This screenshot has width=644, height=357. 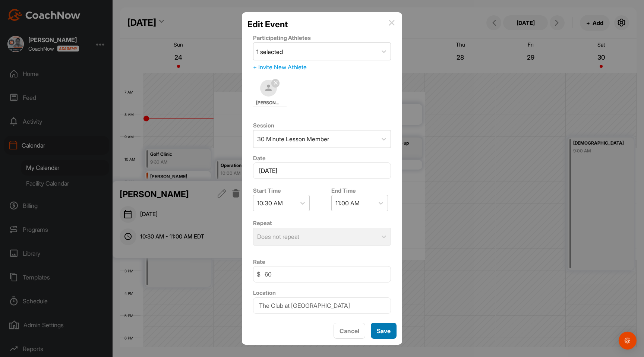 What do you see at coordinates (322, 67) in the screenshot?
I see `div: + Invite New Athlete` at bounding box center [322, 67].